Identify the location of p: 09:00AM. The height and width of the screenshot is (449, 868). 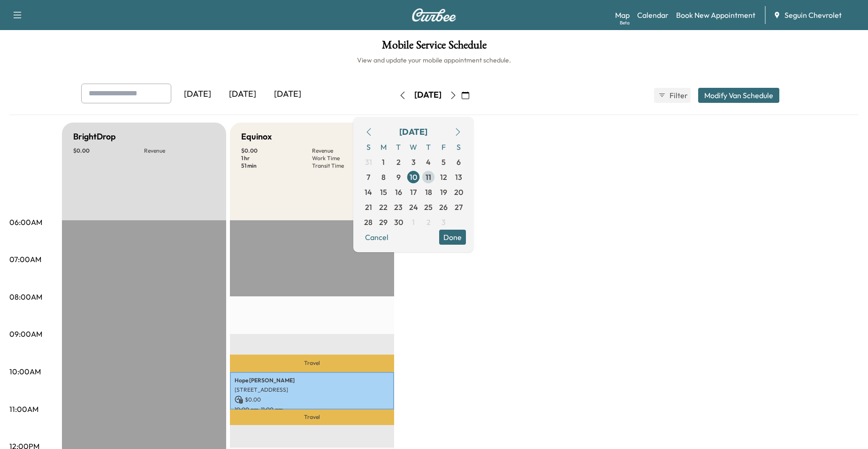
(26, 334).